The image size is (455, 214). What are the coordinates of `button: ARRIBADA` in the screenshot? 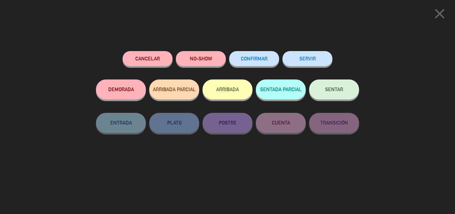 It's located at (228, 89).